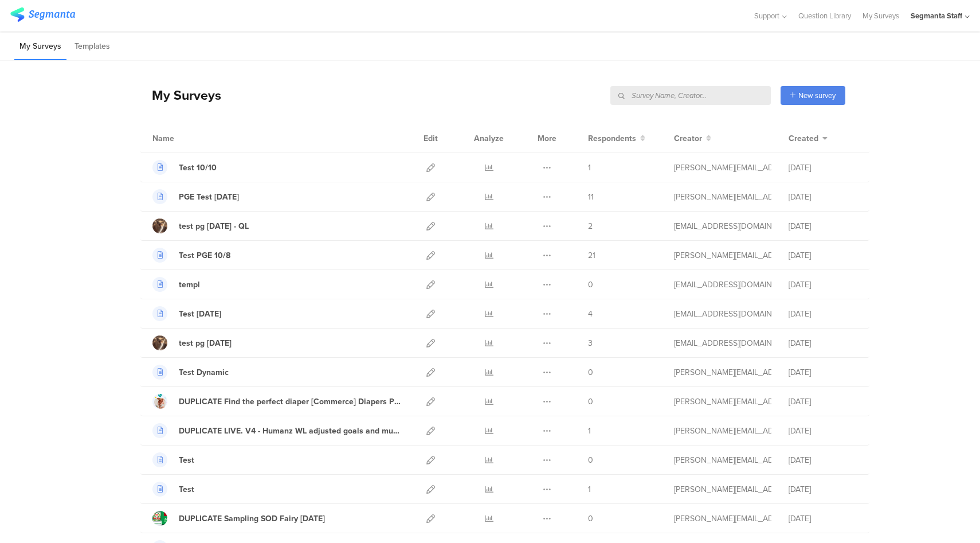  Describe the element at coordinates (692, 138) in the screenshot. I see `button: Creator` at that location.